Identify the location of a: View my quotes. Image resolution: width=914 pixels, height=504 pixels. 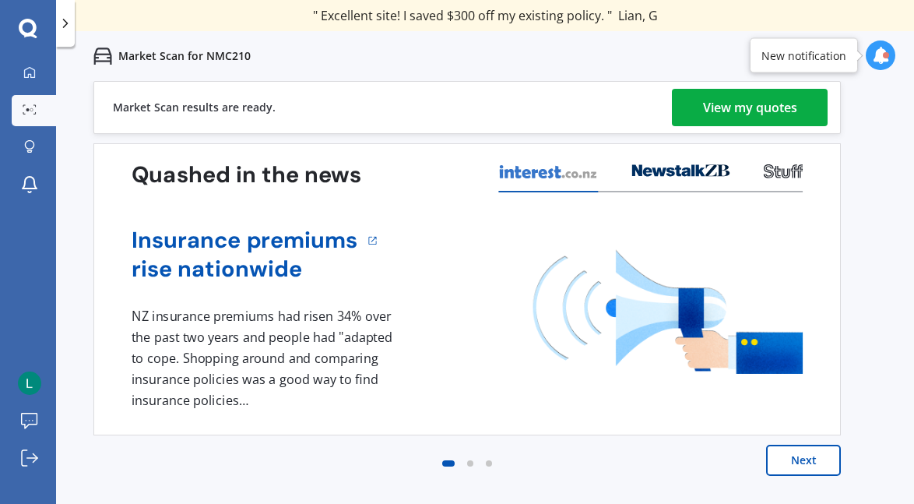
(749, 107).